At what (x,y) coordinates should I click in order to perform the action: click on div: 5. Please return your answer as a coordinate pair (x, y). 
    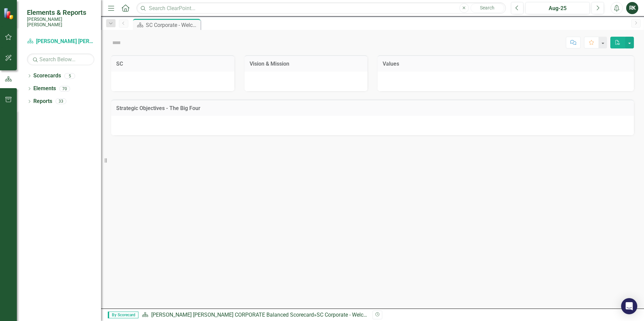
    Looking at the image, I should click on (69, 76).